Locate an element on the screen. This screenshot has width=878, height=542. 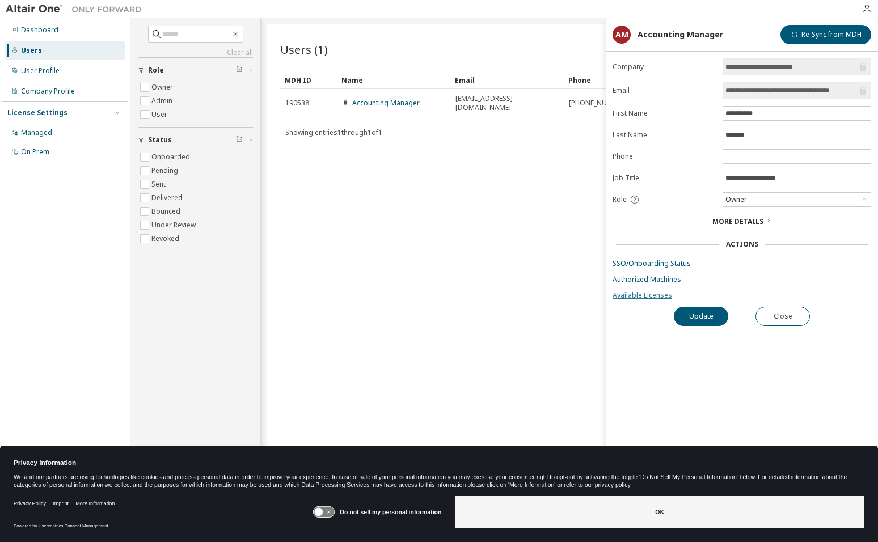
label: Admin is located at coordinates (163, 101).